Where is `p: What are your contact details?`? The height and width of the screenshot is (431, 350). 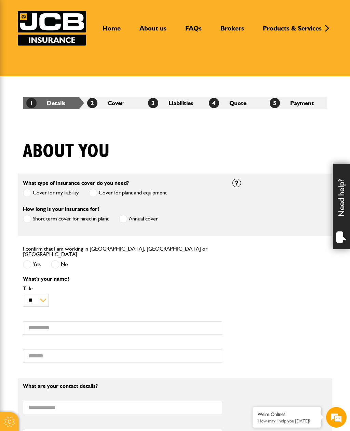
p: What are your contact details? is located at coordinates (123, 386).